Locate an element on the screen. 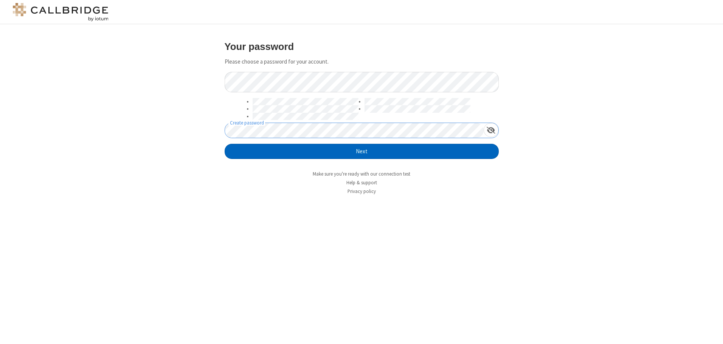 The image size is (723, 344). a: Make sure you're ready with our connection test is located at coordinates (362, 174).